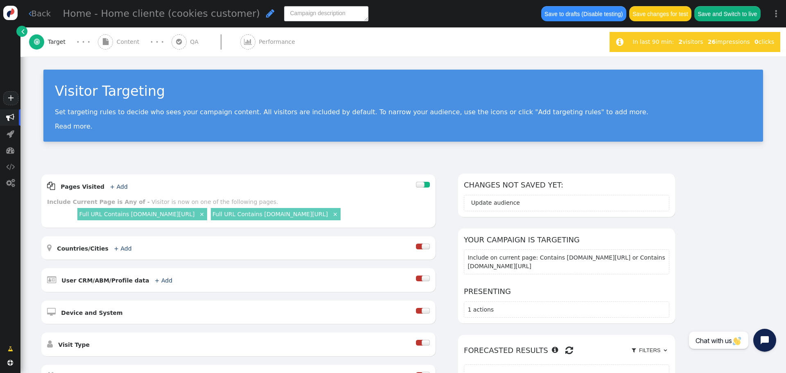  I want to click on a:  Pages Visited + Add, so click(94, 187).